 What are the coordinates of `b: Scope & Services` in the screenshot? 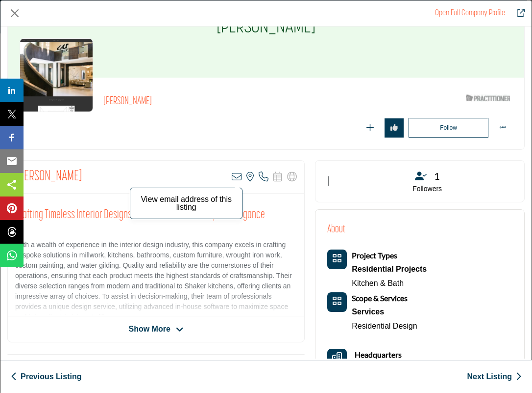 It's located at (380, 297).